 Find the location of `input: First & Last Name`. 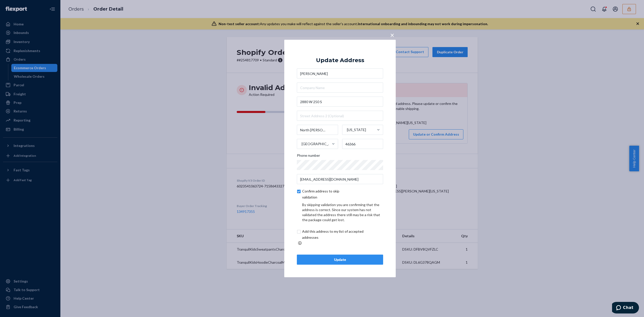

input: First & Last Name is located at coordinates (340, 73).